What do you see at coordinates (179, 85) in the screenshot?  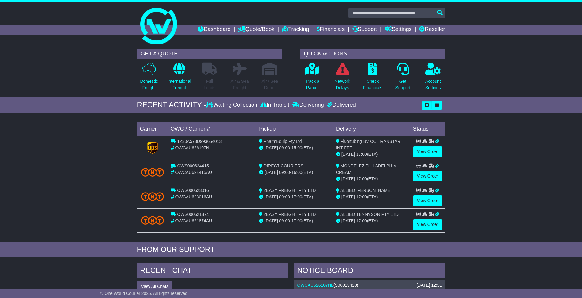 I see `p: International Freight` at bounding box center [179, 85].